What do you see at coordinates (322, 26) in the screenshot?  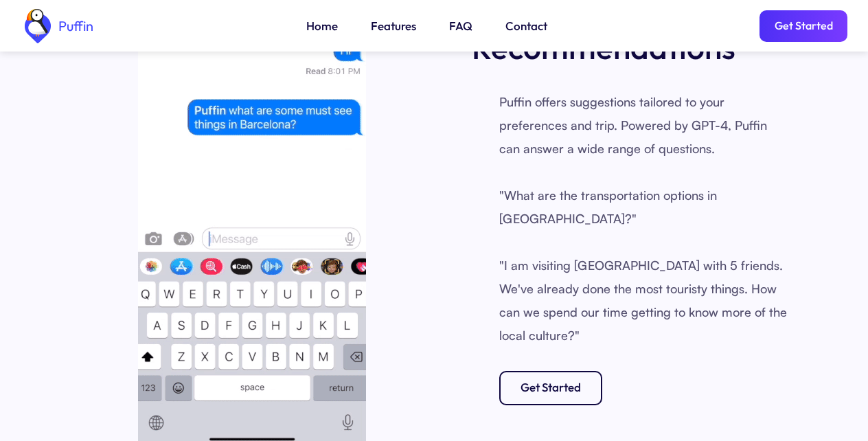 I see `a: Home` at bounding box center [322, 26].